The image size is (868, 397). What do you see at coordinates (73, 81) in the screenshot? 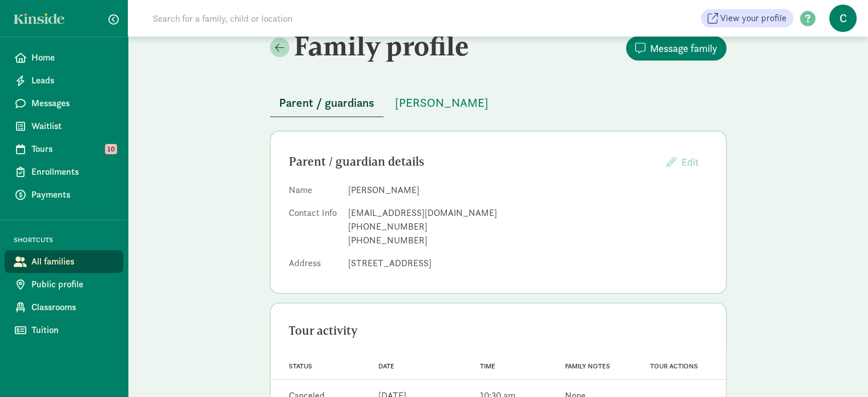
I see `span: Leads` at bounding box center [73, 81].